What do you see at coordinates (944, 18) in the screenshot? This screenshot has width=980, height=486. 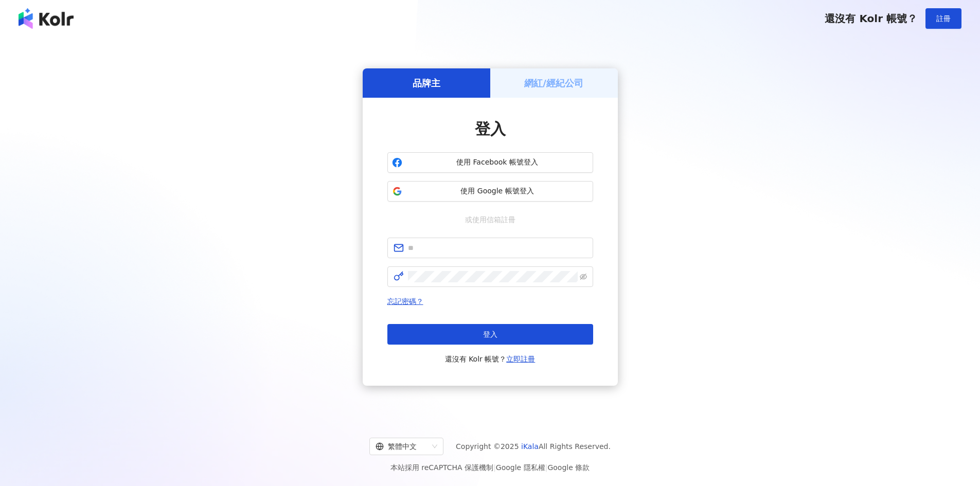 I see `span: 註冊` at bounding box center [944, 18].